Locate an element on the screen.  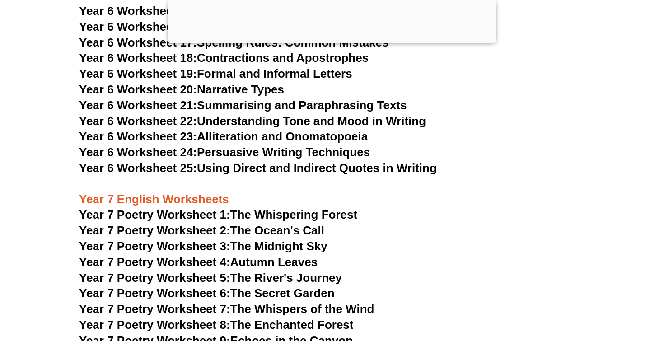
a: Year 6 Worksheet 16:Simple, Continuous, and Perfect is located at coordinates (228, 27).